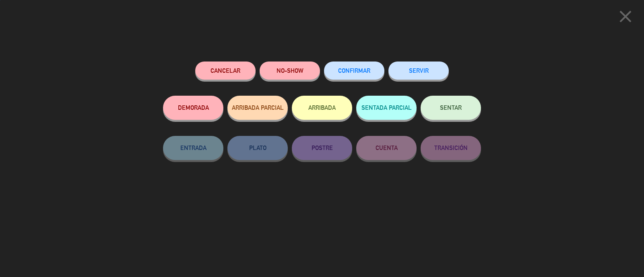  What do you see at coordinates (386, 148) in the screenshot?
I see `button: CUENTA` at bounding box center [386, 148].